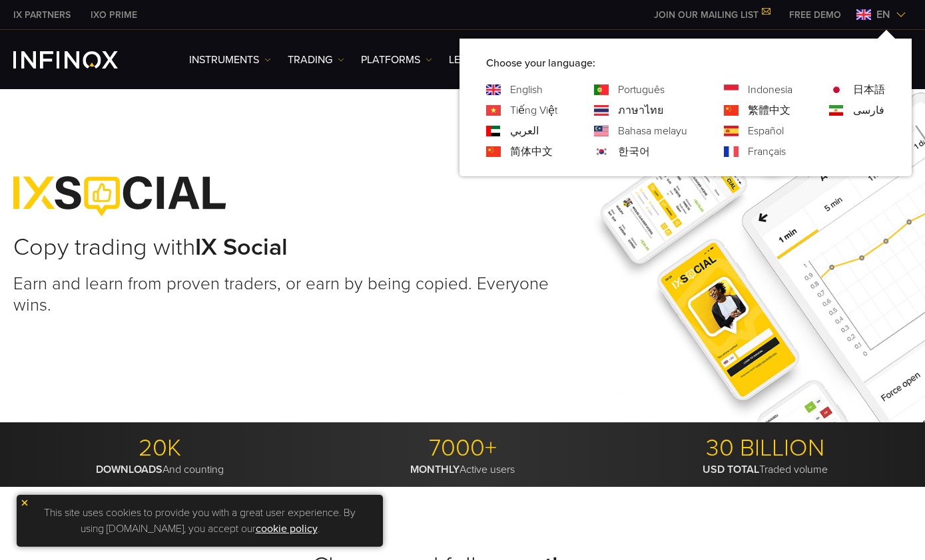 Image resolution: width=925 pixels, height=560 pixels. Describe the element at coordinates (883, 15) in the screenshot. I see `span: en` at that location.